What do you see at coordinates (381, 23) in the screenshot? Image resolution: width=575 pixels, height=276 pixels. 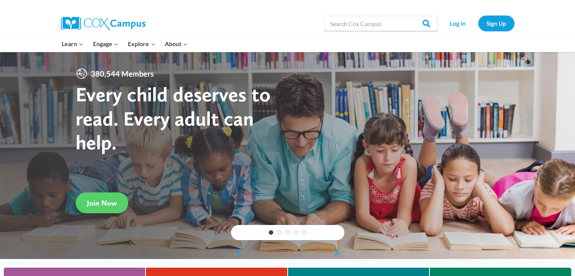 I see `input: Search Cox Campus` at bounding box center [381, 23].